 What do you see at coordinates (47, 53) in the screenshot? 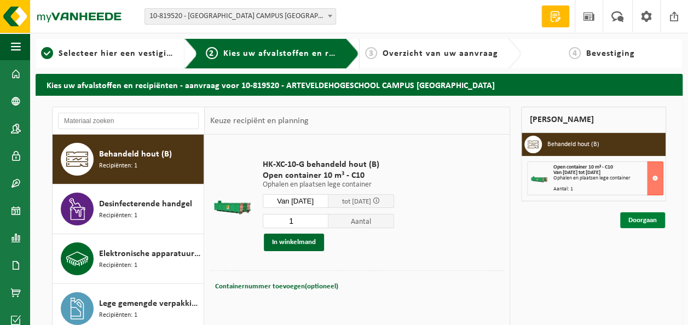
I see `span: 1` at bounding box center [47, 53].